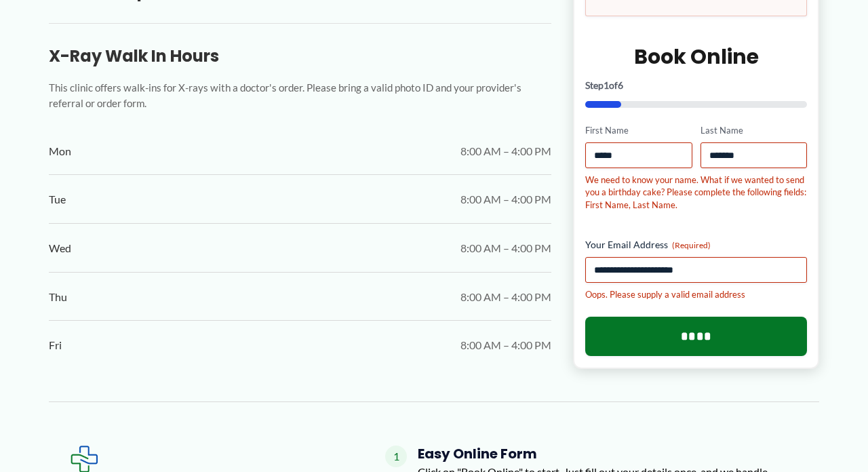 This screenshot has width=868, height=472. Describe the element at coordinates (55, 345) in the screenshot. I see `span: Fri` at that location.